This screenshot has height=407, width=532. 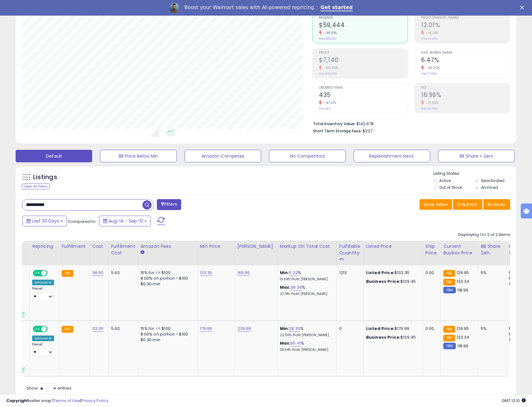 I want to click on button: Actions, so click(x=496, y=204).